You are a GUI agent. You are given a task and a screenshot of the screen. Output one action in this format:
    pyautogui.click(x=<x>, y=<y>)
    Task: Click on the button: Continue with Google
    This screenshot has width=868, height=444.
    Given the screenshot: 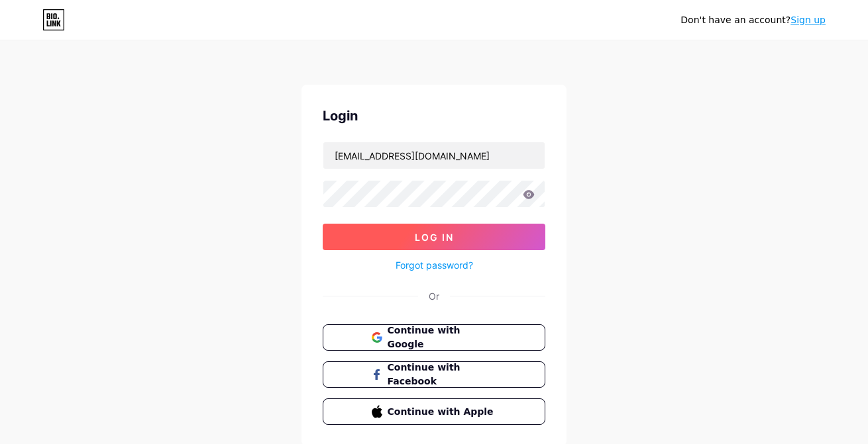 What is the action you would take?
    pyautogui.click(x=434, y=338)
    